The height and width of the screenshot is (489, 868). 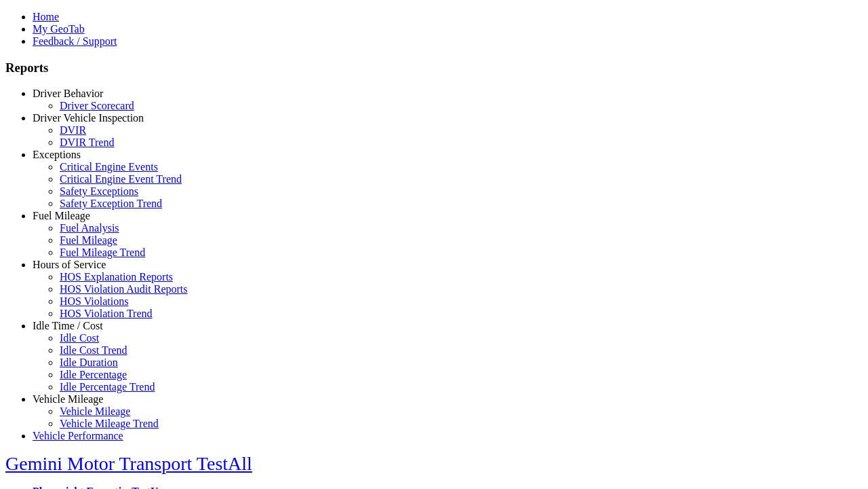 I want to click on a: Idle Duration, so click(x=89, y=362).